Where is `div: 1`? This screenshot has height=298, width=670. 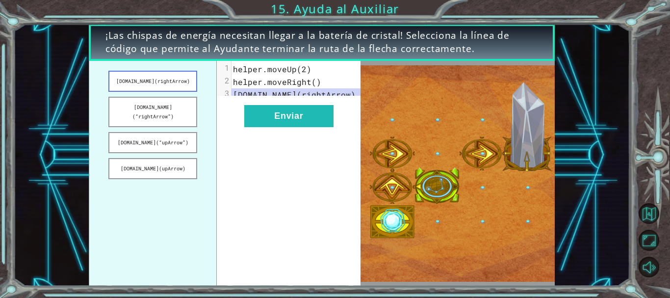 div: 1 is located at coordinates (224, 68).